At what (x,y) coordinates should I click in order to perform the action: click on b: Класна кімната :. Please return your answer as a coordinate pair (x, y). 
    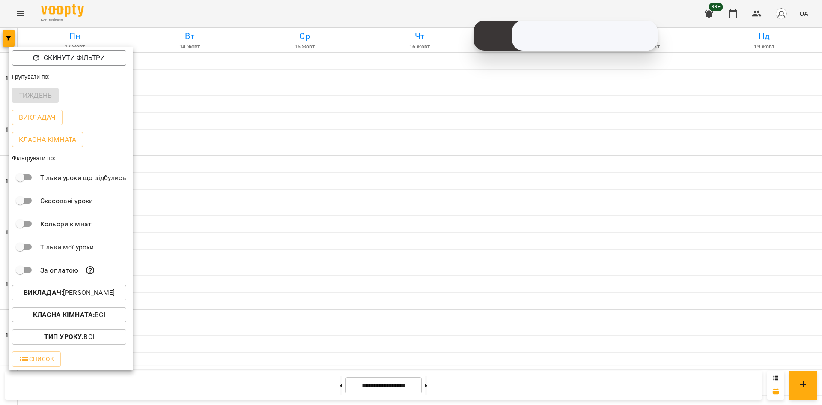
    Looking at the image, I should click on (64, 314).